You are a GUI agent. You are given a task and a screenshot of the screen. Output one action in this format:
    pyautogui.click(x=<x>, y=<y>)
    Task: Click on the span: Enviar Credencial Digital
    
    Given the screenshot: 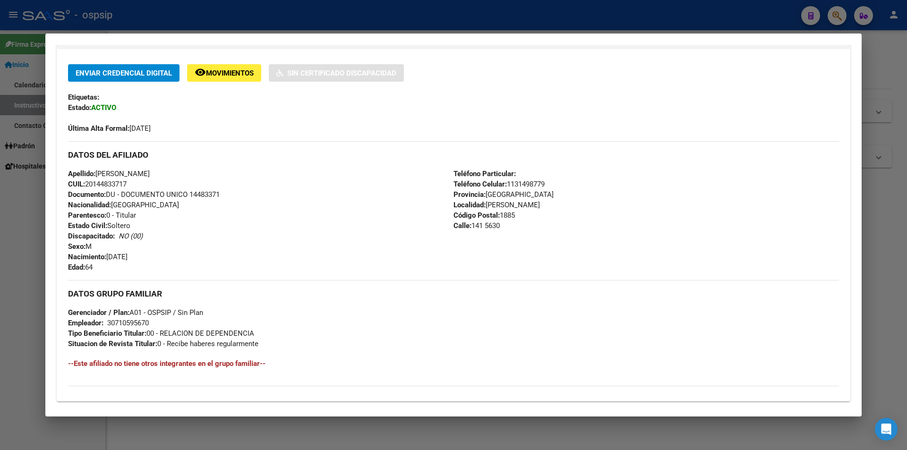 What is the action you would take?
    pyautogui.click(x=124, y=73)
    